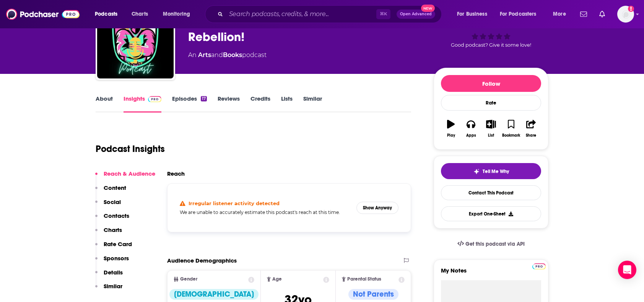  Describe the element at coordinates (496, 171) in the screenshot. I see `span: Tell Me Why` at that location.